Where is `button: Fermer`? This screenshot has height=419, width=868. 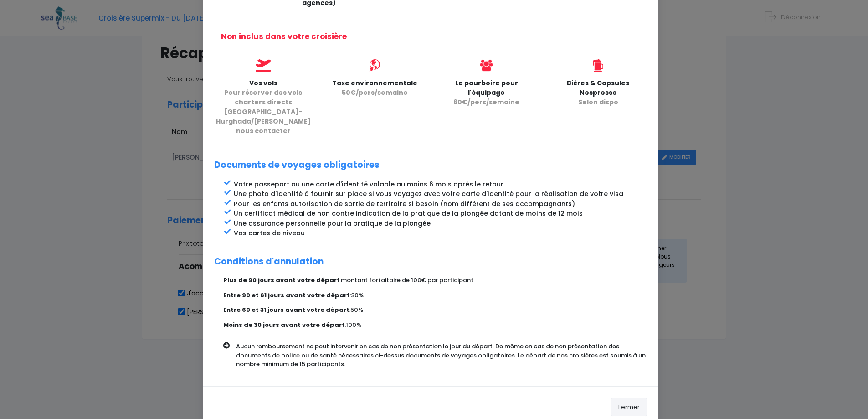 button: Fermer is located at coordinates (629, 407).